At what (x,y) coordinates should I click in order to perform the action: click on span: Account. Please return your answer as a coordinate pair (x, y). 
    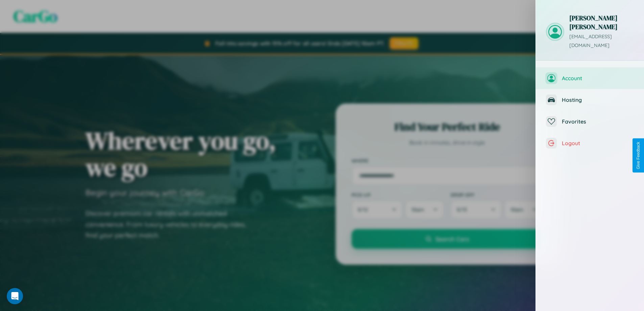
    Looking at the image, I should click on (598, 78).